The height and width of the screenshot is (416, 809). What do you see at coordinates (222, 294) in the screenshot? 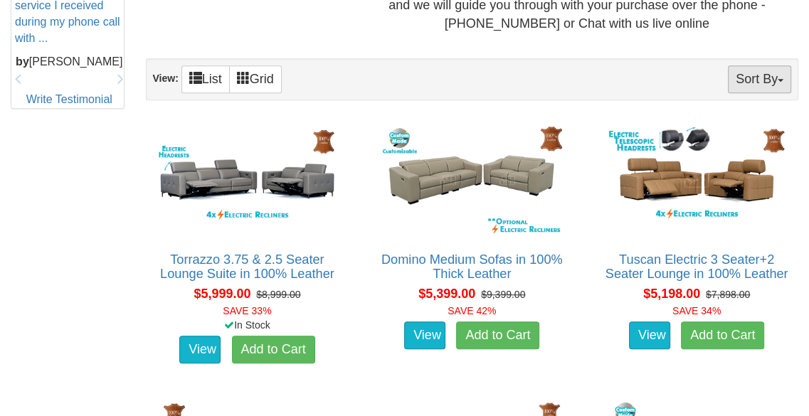
I see `span: $5,999.00` at bounding box center [222, 294].